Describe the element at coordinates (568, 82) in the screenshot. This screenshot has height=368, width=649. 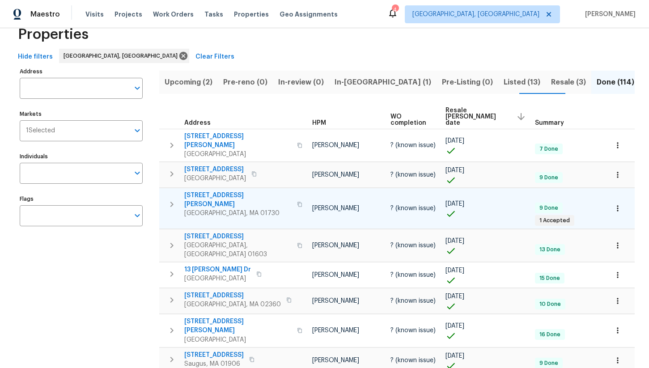
I see `span: Resale (3)` at that location.